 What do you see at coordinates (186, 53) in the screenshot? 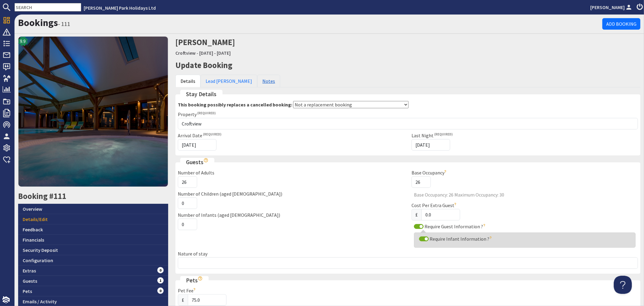
I see `a: Croftview` at bounding box center [186, 53].